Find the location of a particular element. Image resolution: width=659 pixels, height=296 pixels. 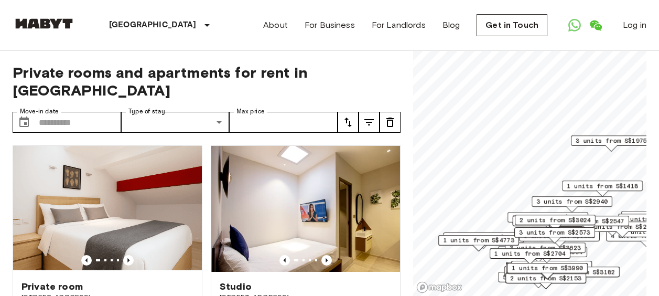

span: 3 units from S$1985 is located at coordinates (548, 217).